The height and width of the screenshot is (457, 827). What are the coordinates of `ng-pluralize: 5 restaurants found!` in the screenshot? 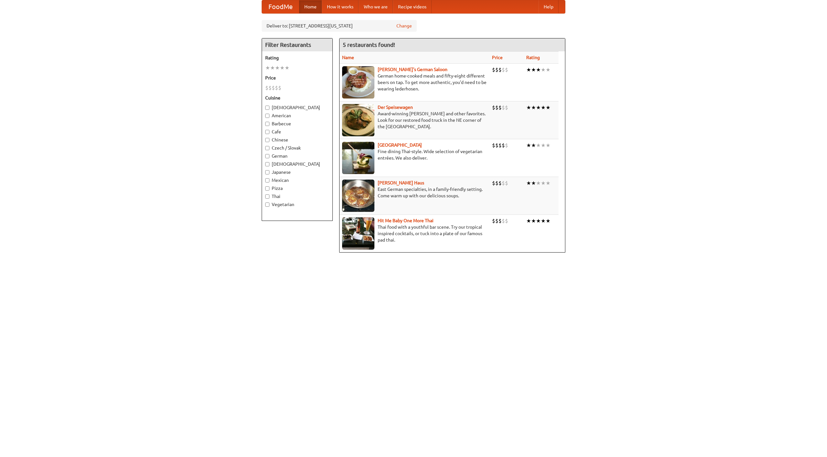 It's located at (369, 45).